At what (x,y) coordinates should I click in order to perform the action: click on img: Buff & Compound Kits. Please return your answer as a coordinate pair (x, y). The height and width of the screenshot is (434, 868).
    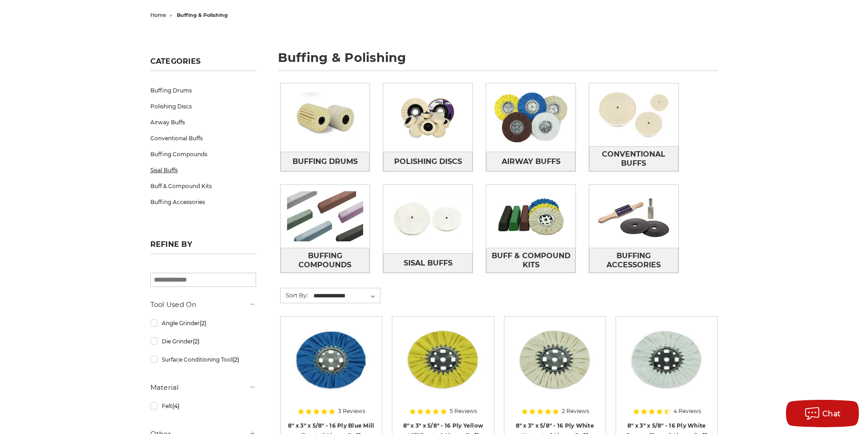
    Looking at the image, I should click on (531, 217).